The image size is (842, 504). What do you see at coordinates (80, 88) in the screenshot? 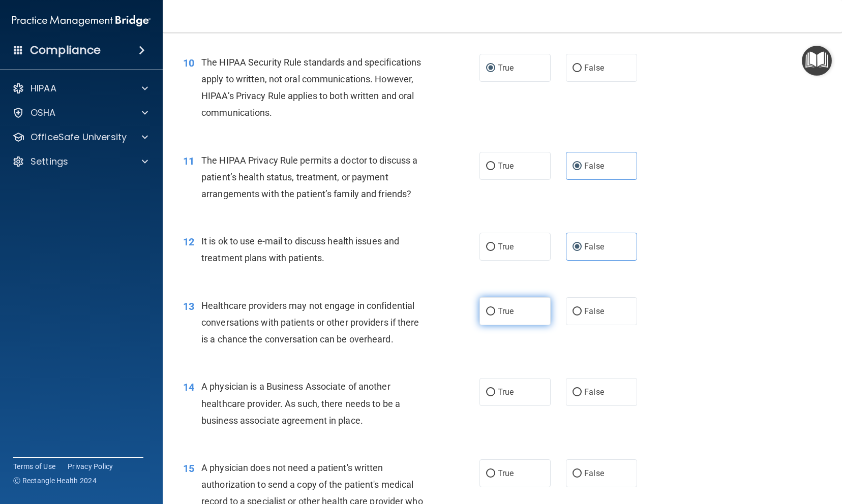
I see `a: HIPAA` at bounding box center [80, 88].